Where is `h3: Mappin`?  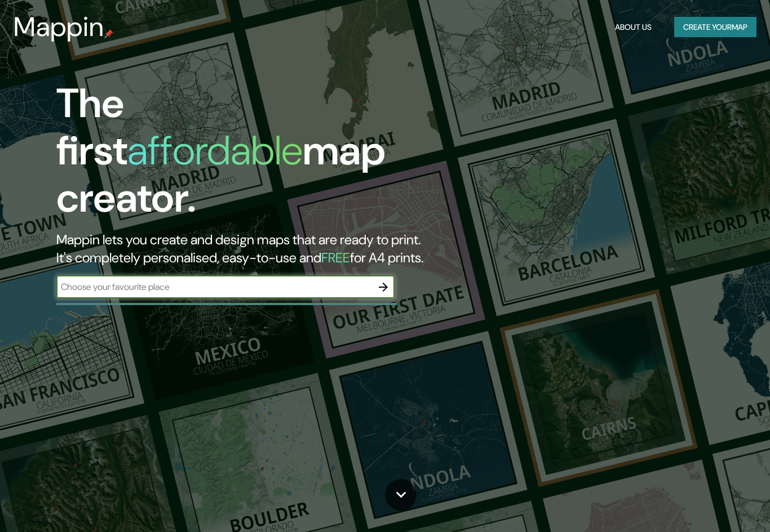 h3: Mappin is located at coordinates (58, 27).